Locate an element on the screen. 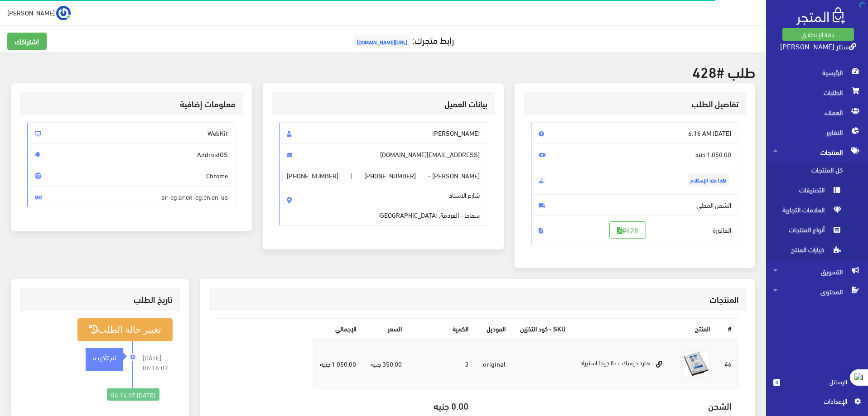  a: الرئيسية is located at coordinates (817, 73).